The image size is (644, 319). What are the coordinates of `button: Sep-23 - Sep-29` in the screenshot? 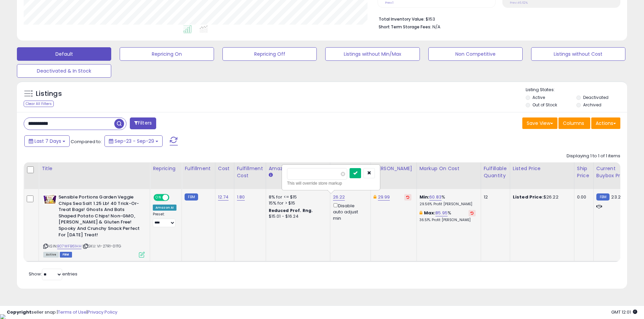 It's located at (133, 141).